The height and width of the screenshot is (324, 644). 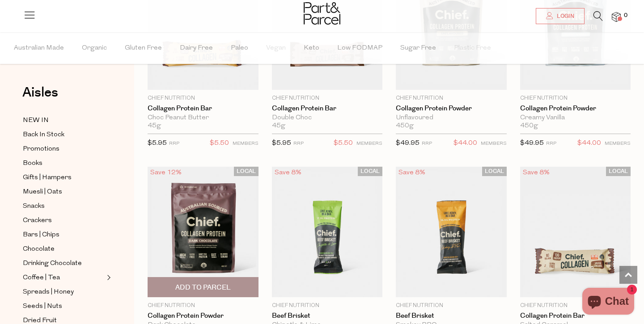 I want to click on span: Paleo, so click(x=239, y=48).